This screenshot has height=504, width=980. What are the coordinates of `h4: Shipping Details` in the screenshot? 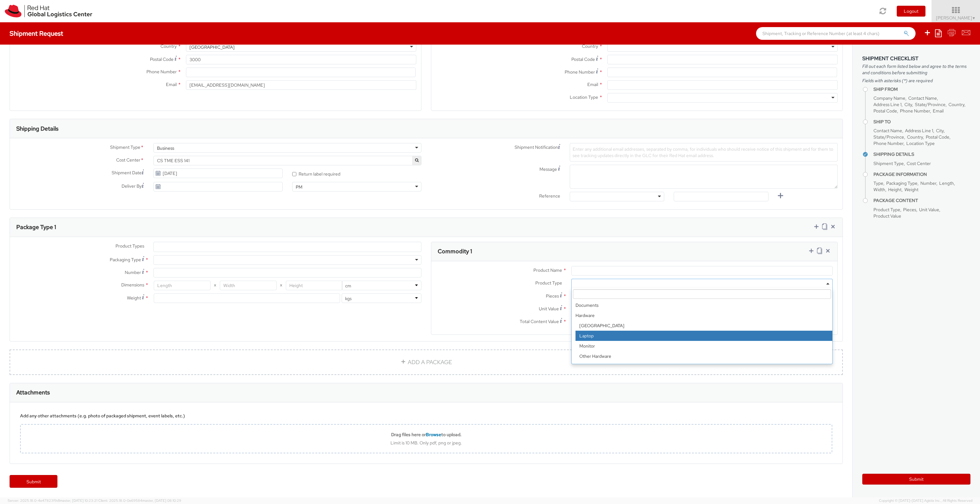 It's located at (922, 154).